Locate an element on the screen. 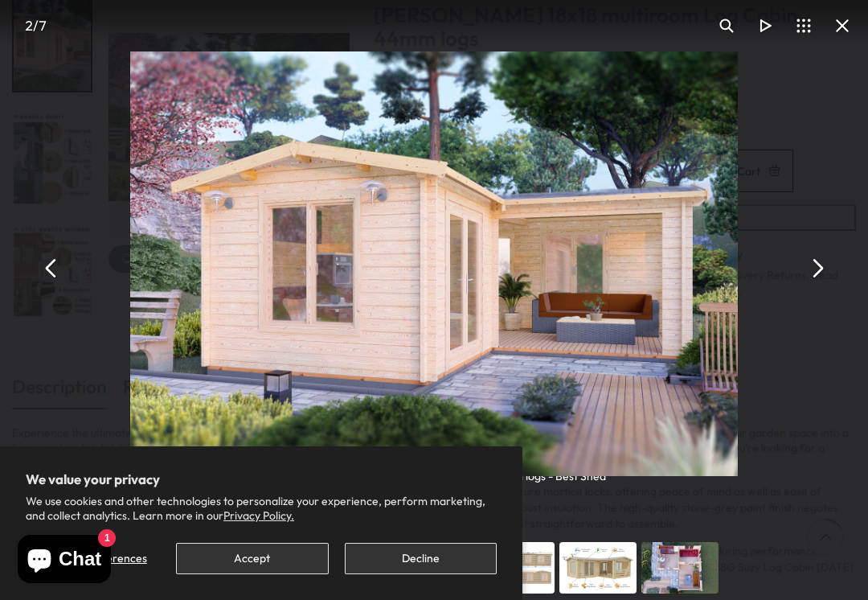 Image resolution: width=868 pixels, height=600 pixels. button: Previous is located at coordinates (51, 268).